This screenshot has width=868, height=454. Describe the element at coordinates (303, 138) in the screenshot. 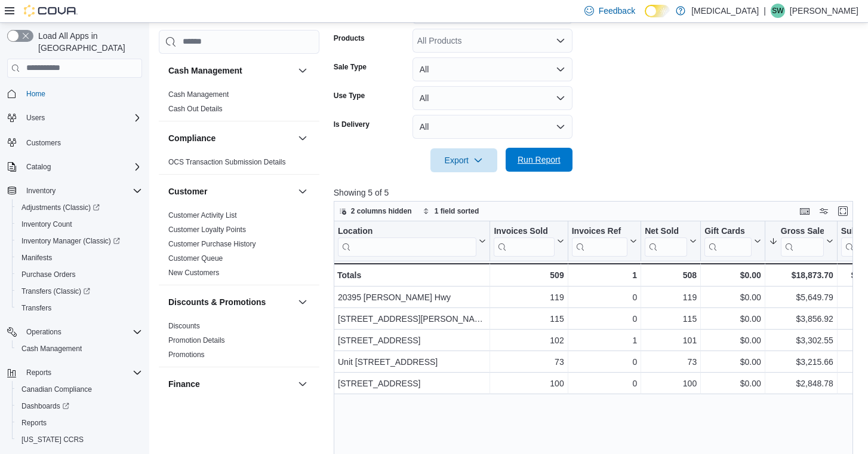

I see `button: Compliance` at that location.